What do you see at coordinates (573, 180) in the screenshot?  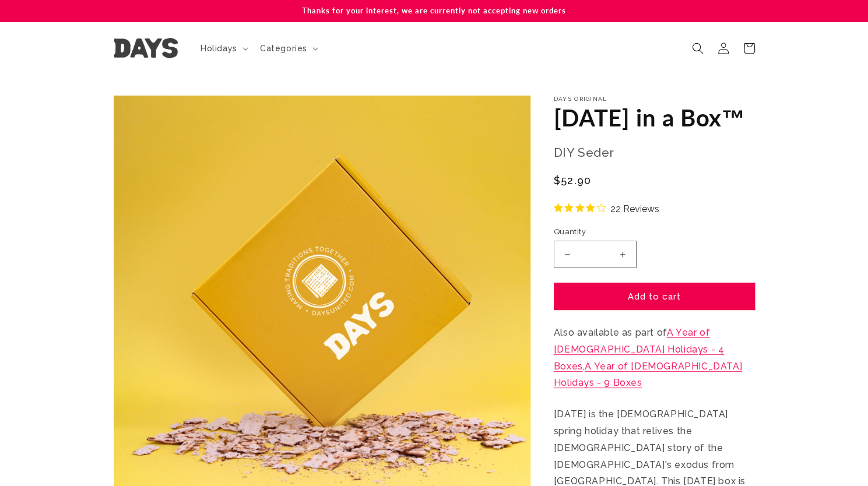 I see `span: $52.90` at bounding box center [573, 180].